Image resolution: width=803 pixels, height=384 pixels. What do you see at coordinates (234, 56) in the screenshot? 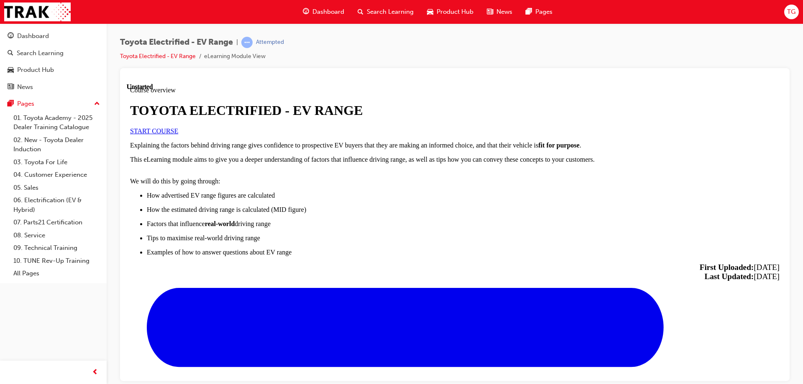
I see `li: eLearning Module View` at bounding box center [234, 56].